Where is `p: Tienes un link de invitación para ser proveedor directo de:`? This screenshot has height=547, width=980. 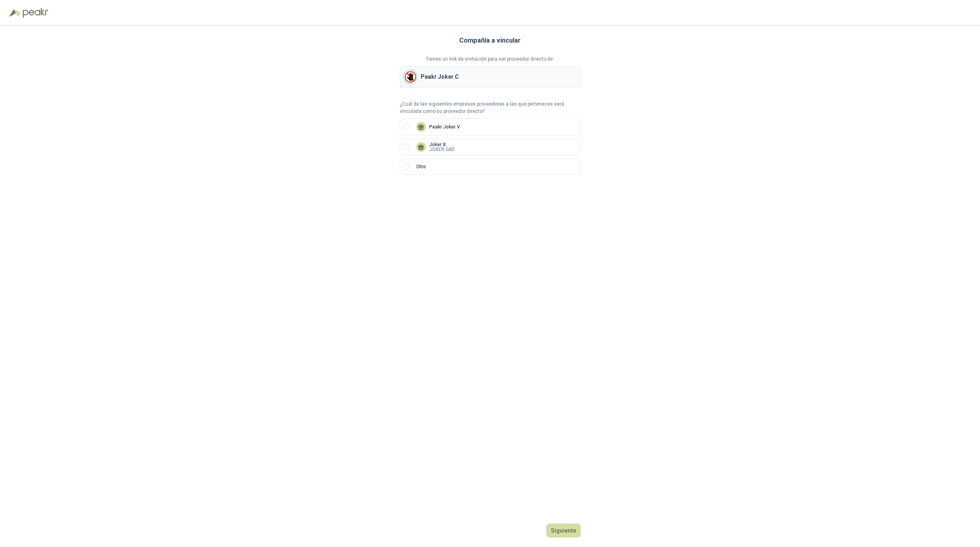
p: Tienes un link de invitación para ser proveedor directo de: is located at coordinates (490, 59).